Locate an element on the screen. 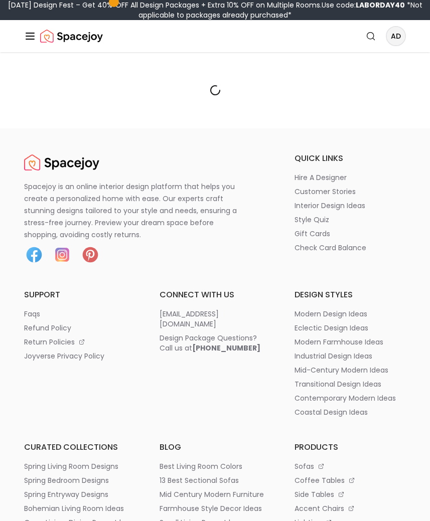  p: sofas is located at coordinates (304, 466).